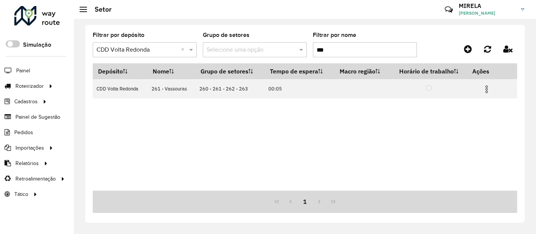  I want to click on th: Horário de trabalho, so click(428, 71).